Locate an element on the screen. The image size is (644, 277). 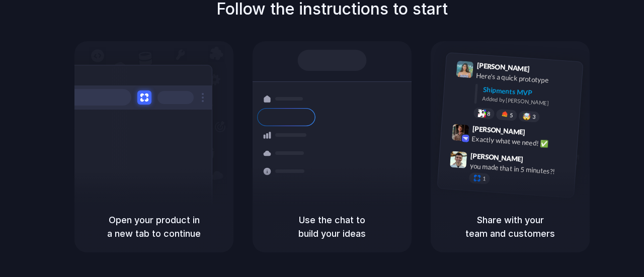
span: 9:42 AM is located at coordinates (538, 134).